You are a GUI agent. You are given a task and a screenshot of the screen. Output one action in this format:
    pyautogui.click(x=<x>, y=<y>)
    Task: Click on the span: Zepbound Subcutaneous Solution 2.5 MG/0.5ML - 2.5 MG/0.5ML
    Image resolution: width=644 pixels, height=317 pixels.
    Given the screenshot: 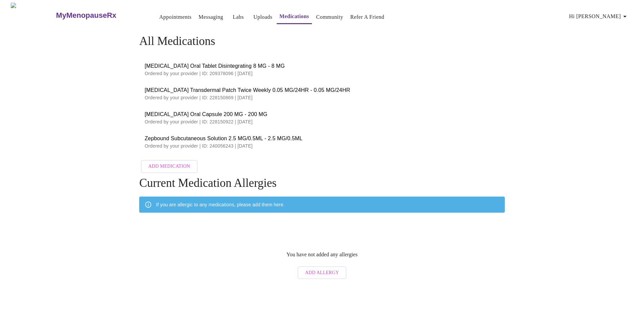 What is the action you would take?
    pyautogui.click(x=322, y=138)
    